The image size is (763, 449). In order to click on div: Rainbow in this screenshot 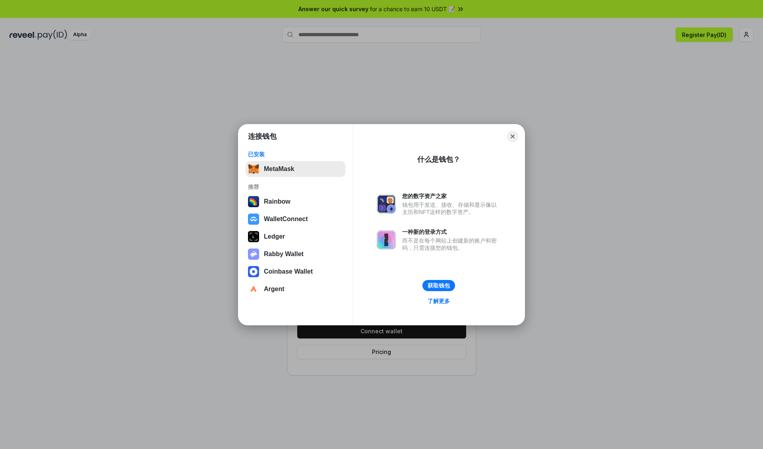, I will do `click(277, 202)`.